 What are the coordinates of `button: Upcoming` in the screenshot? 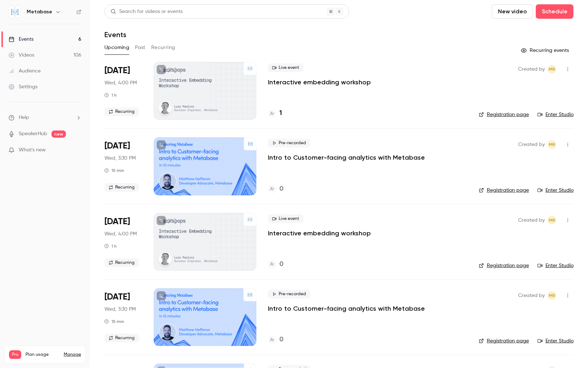 It's located at (116, 47).